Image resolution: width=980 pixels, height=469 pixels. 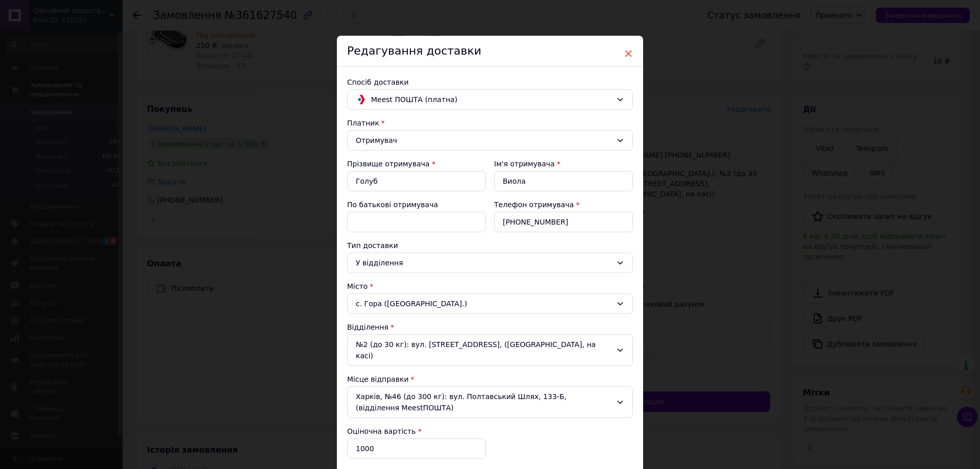 What do you see at coordinates (484, 263) in the screenshot?
I see `div: У відділення` at bounding box center [484, 263].